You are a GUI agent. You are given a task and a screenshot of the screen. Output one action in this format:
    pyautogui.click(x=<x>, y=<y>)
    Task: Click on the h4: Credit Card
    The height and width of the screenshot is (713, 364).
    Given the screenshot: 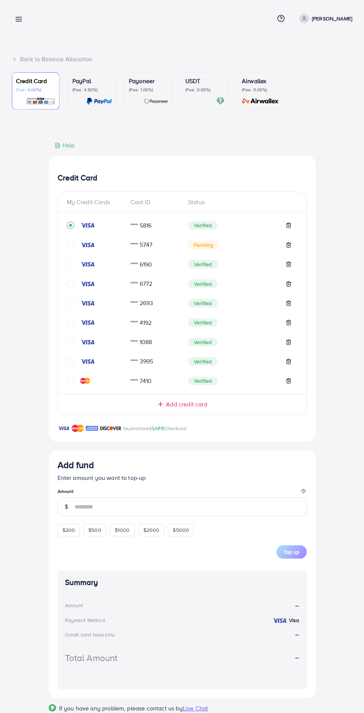 What is the action you would take?
    pyautogui.click(x=182, y=178)
    